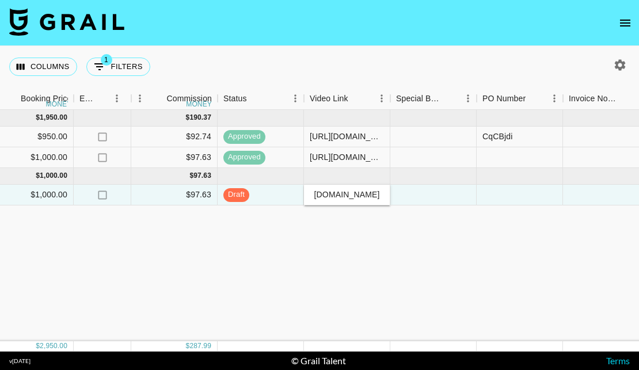  Describe the element at coordinates (318, 361) in the screenshot. I see `div: © Grail Talent` at that location.